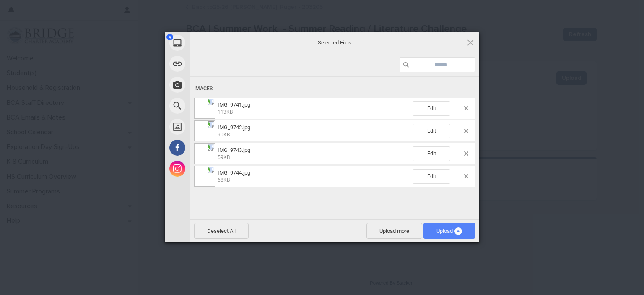 The image size is (644, 295). Describe the element at coordinates (394, 231) in the screenshot. I see `span: Upload more` at that location.